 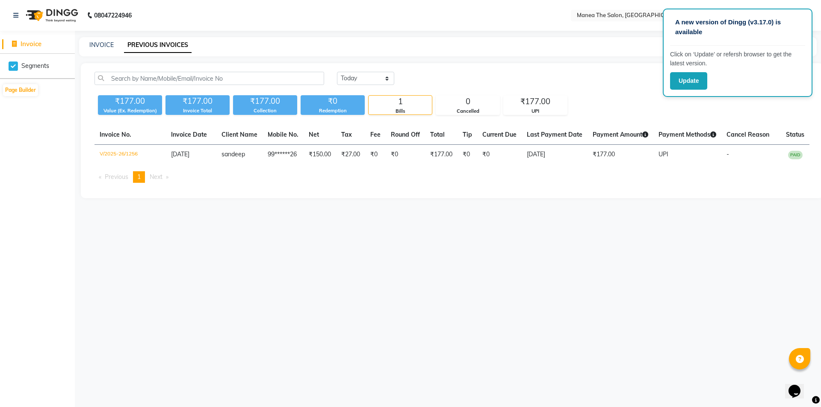 I want to click on p: Click on ‘Update’ or refersh browser to get the latest version., so click(x=737, y=59).